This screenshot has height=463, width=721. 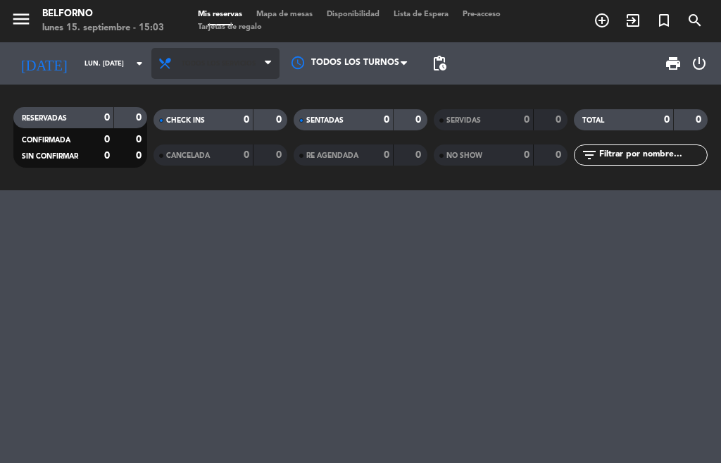 What do you see at coordinates (699, 63) in the screenshot?
I see `i: power_settings_new` at bounding box center [699, 63].